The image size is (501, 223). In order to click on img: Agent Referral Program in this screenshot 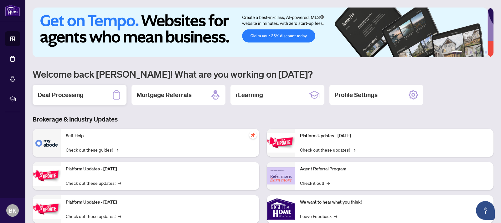, I will do `click(281, 176)`.